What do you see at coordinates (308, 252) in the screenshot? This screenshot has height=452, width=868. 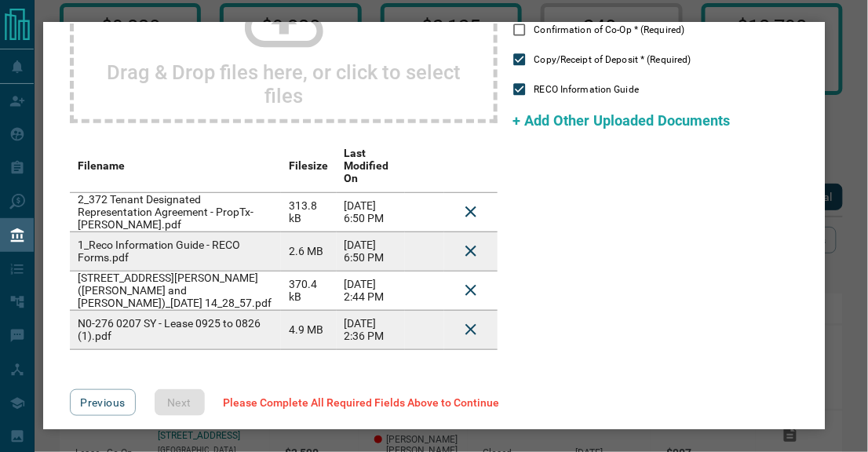 I see `td: 2.6 MB` at bounding box center [308, 252].